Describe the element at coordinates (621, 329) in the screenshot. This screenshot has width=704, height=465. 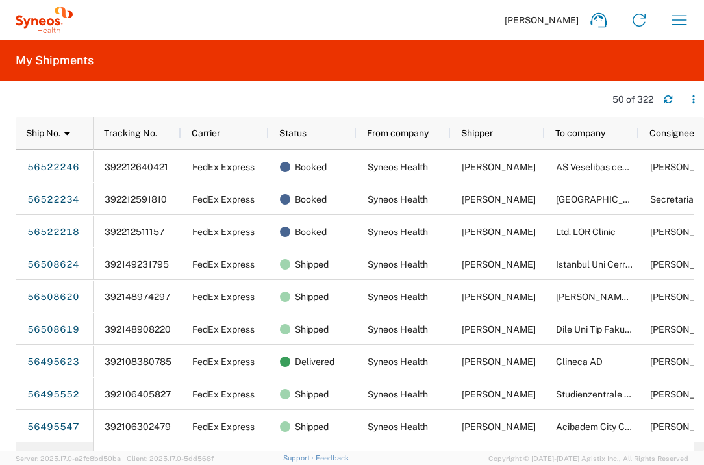
I see `span: Dile Uni Tip Fakultesi Hastanesi` at that location.